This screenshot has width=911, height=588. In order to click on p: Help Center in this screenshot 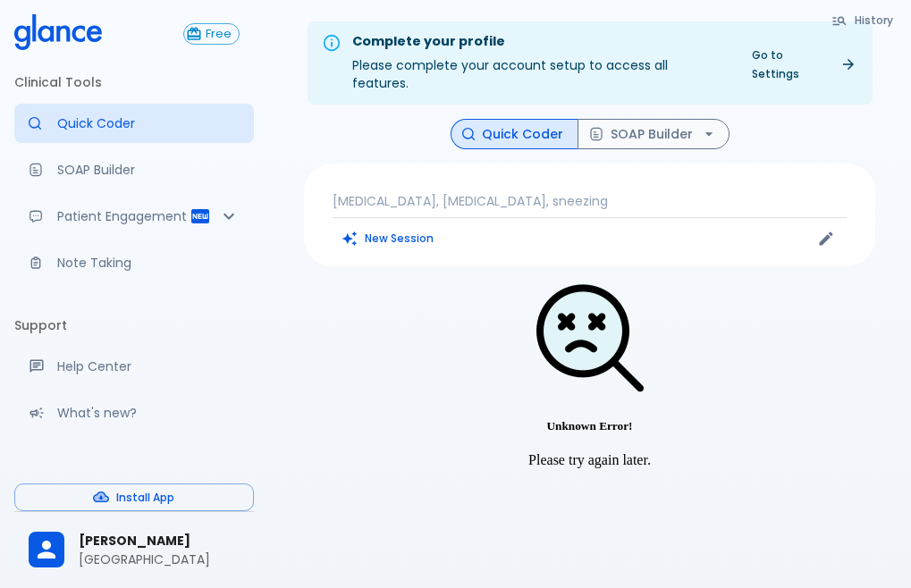, I will do `click(148, 367)`.